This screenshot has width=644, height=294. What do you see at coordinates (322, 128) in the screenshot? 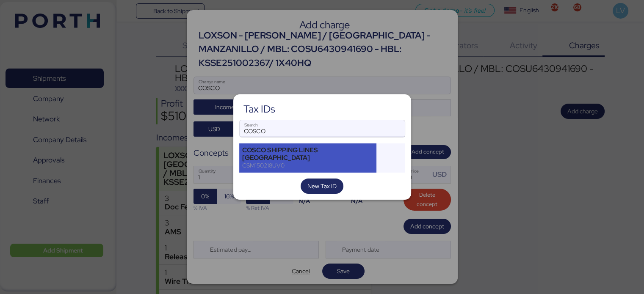
I see `input: Search` at bounding box center [322, 128].